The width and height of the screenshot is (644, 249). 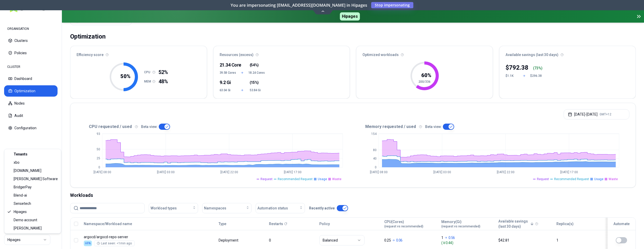 What do you see at coordinates (20, 212) in the screenshot?
I see `span: Hipages` at bounding box center [20, 212].